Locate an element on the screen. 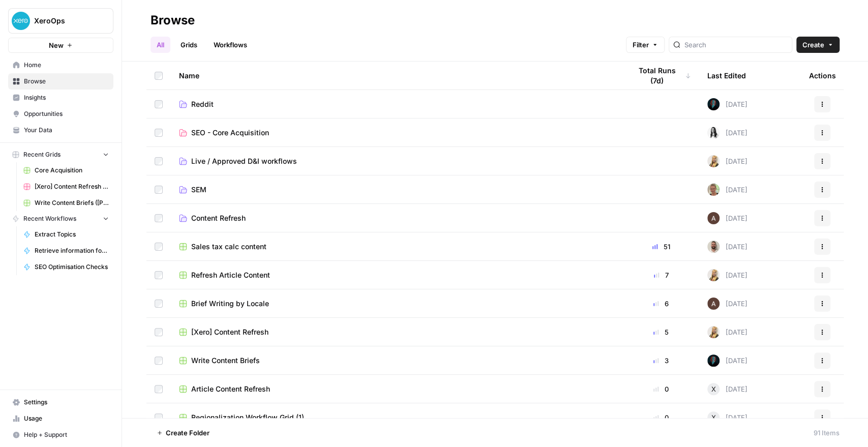 This screenshot has height=447, width=868. div: 5 is located at coordinates (661, 332).